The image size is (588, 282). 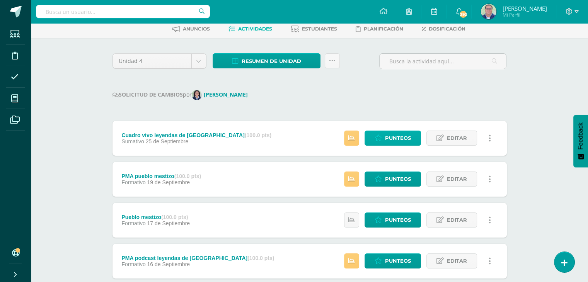 What do you see at coordinates (581, 136) in the screenshot?
I see `span: Feedback` at bounding box center [581, 136].